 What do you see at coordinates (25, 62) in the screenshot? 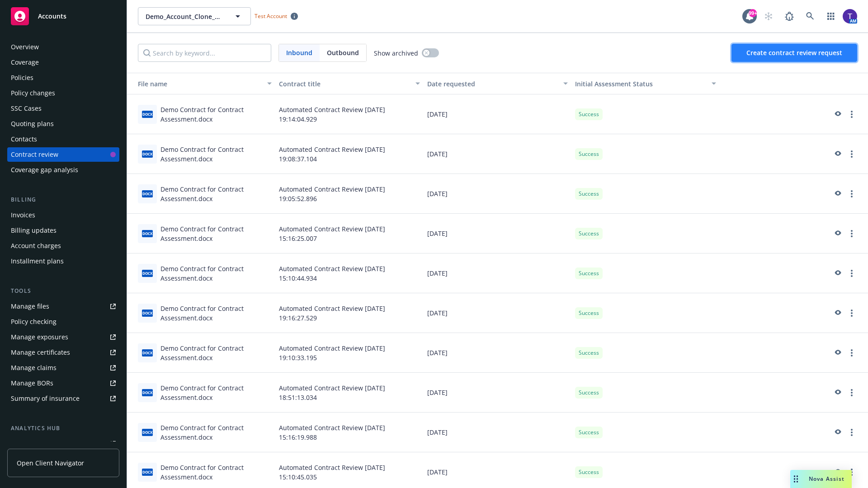
I see `div: Coverage` at bounding box center [25, 62].